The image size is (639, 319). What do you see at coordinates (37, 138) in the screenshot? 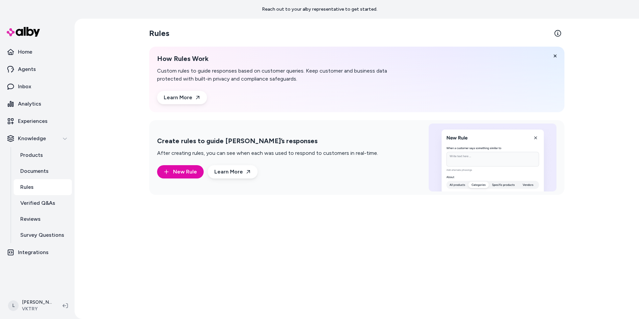
I see `button: Knowledge` at bounding box center [37, 138].